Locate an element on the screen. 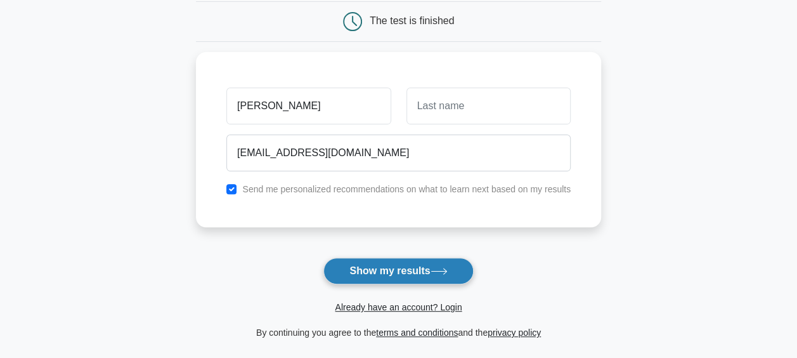 The width and height of the screenshot is (797, 358). input: Email is located at coordinates (398, 153).